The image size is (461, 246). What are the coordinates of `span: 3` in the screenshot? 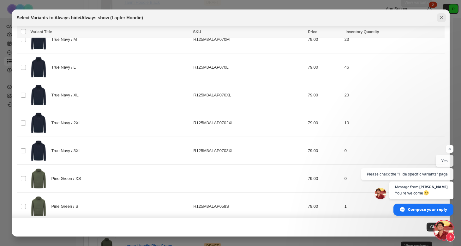 It's located at (450, 237).